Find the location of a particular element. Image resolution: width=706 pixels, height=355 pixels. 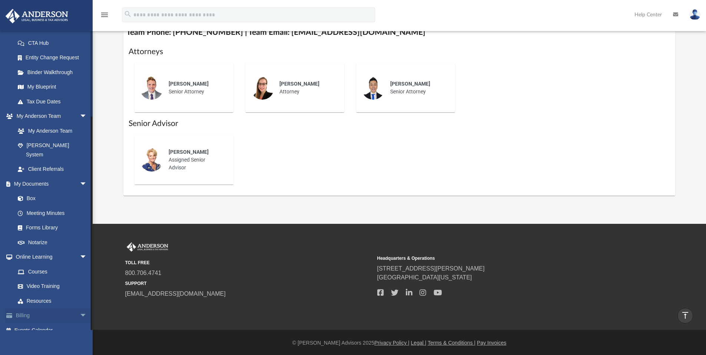

a: Resources is located at coordinates (52, 301).